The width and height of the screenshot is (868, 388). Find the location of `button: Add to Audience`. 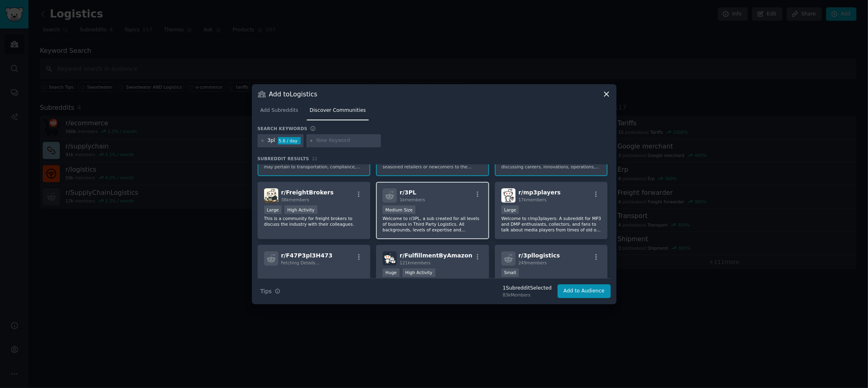

button: Add to Audience is located at coordinates (584, 291).